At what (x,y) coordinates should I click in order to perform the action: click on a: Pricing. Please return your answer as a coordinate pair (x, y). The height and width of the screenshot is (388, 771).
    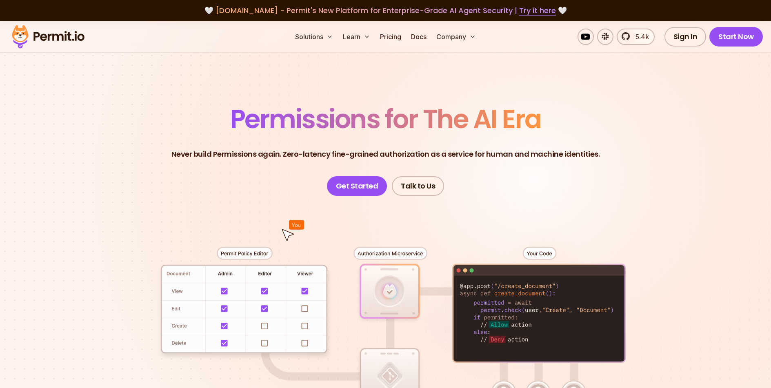
    Looking at the image, I should click on (391, 37).